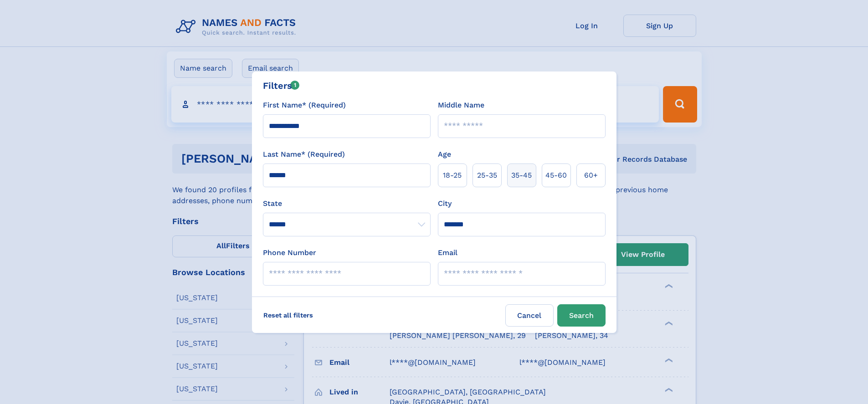 This screenshot has height=404, width=868. I want to click on label: State, so click(347, 204).